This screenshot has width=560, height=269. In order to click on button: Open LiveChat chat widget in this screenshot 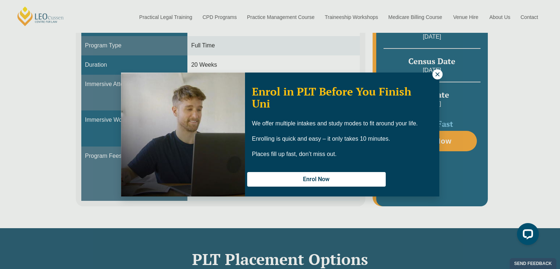, I will do `click(17, 14)`.